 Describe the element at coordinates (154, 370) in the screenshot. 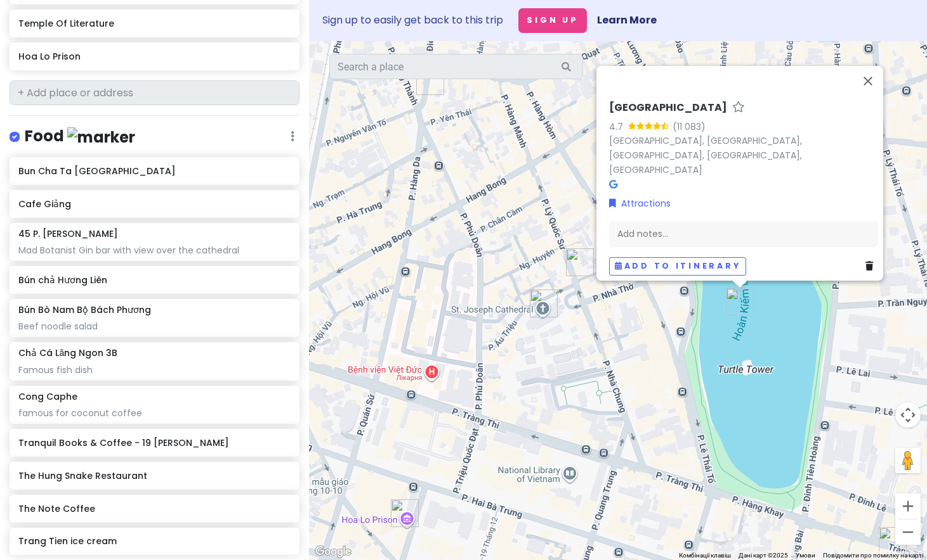

I see `div: Famous fish dish` at that location.